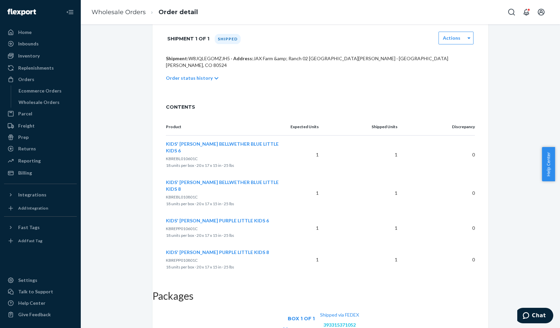  What do you see at coordinates (25, 173) in the screenshot?
I see `div: Billing` at bounding box center [25, 173].